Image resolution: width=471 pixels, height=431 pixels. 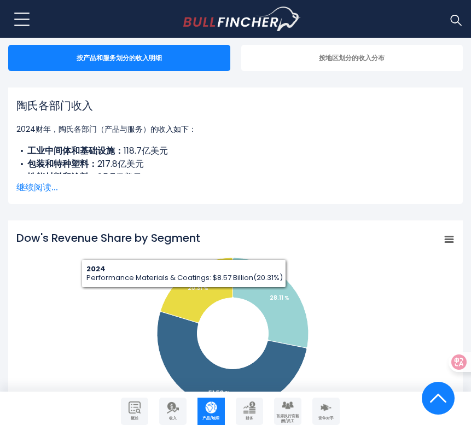 What do you see at coordinates (326, 411) in the screenshot?
I see `a: 公司竞争对手` at bounding box center [326, 411].